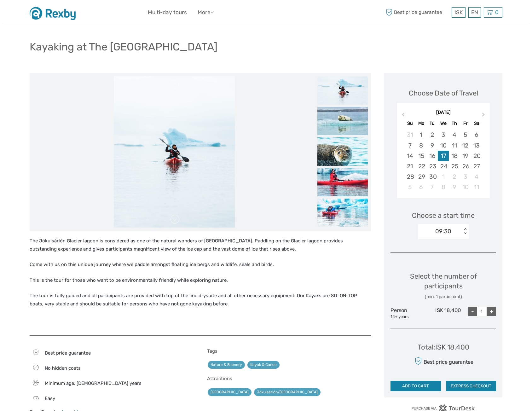  Describe the element at coordinates (264, 365) in the screenshot. I see `a: Kayak & Canoe` at that location.